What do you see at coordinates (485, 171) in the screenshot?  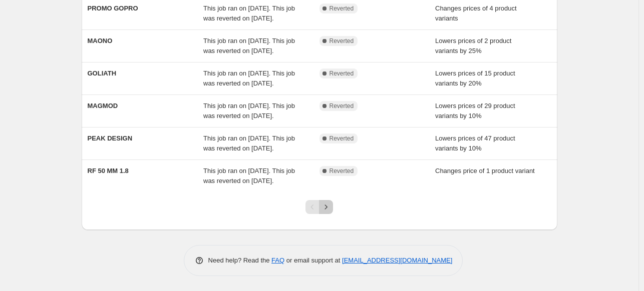 I see `span: Changes price of 1 product variant` at bounding box center [485, 171].